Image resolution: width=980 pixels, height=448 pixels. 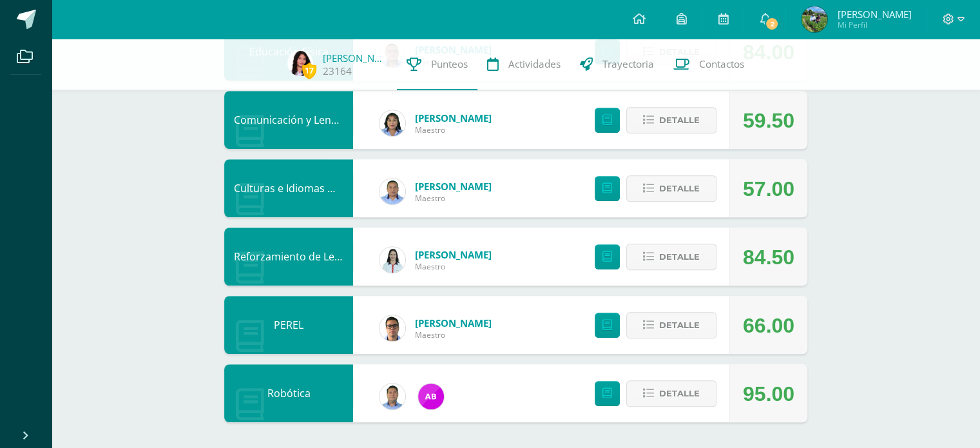 What do you see at coordinates (289, 256) in the screenshot?
I see `div: Reforzamiento de Lectura` at bounding box center [289, 256].